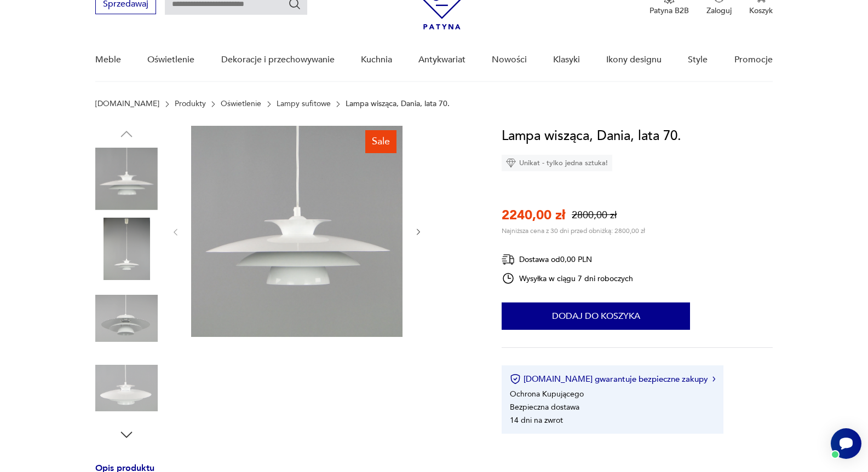 Image resolution: width=868 pixels, height=472 pixels. What do you see at coordinates (669, 10) in the screenshot?
I see `p: Patyna B2B` at bounding box center [669, 10].